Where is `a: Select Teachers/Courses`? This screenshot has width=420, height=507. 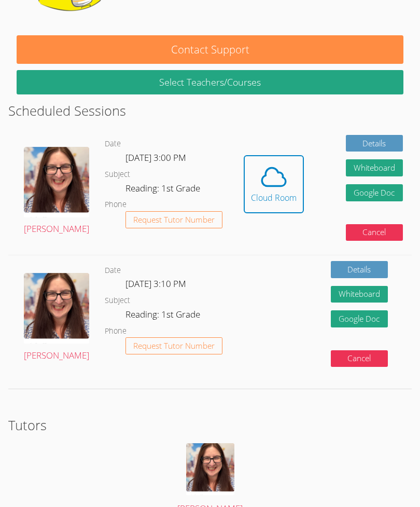
a: Select Teachers/Courses is located at coordinates (210, 82).